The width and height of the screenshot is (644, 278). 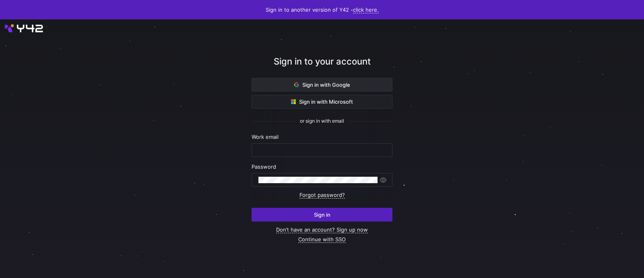 I want to click on span: Sign in with Google, so click(x=322, y=85).